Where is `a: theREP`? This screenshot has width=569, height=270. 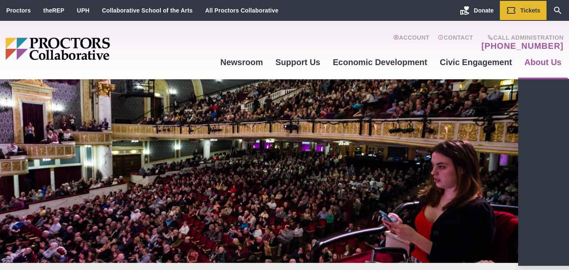
a: theREP is located at coordinates (54, 10).